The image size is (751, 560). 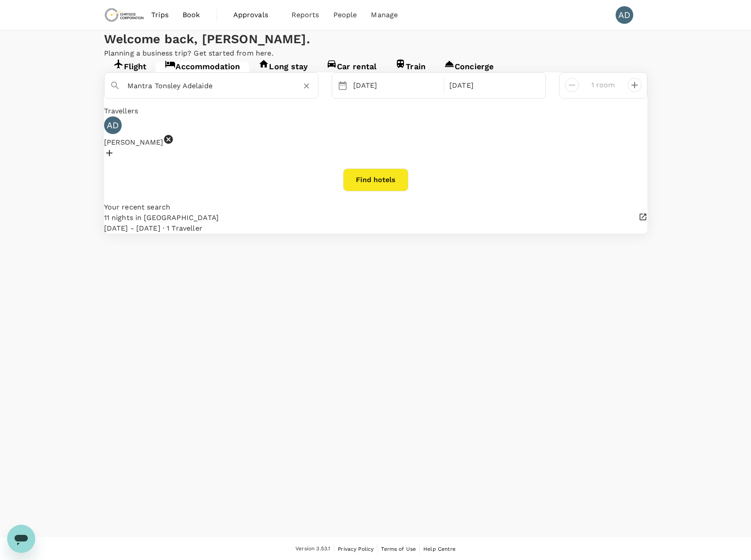 What do you see at coordinates (398, 549) in the screenshot?
I see `span: Terms of Use` at bounding box center [398, 549].